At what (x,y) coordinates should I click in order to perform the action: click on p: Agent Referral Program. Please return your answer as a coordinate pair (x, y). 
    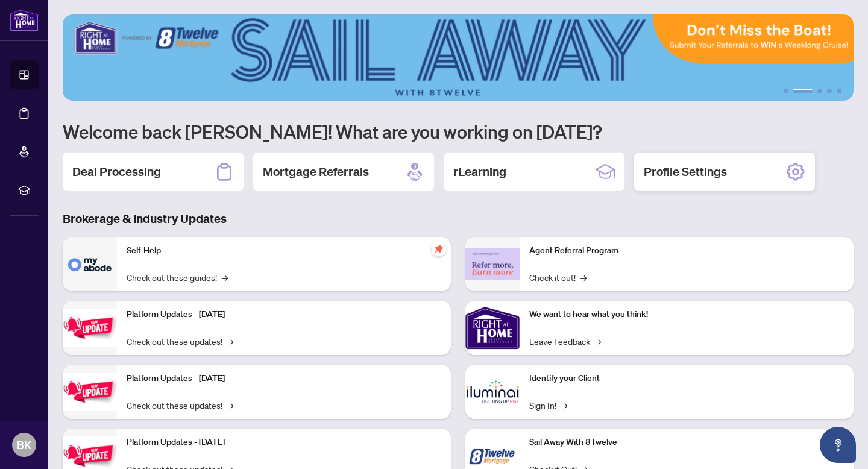
    Looking at the image, I should click on (686, 251).